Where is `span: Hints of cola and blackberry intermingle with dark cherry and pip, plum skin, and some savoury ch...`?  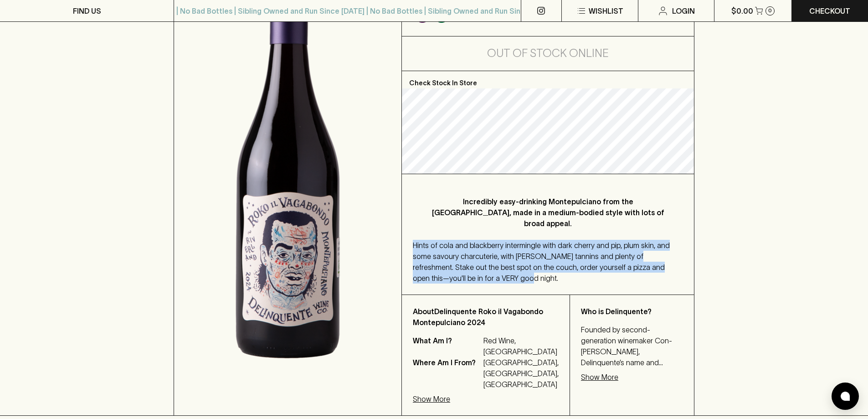
span: Hints of cola and blackberry intermingle with dark cherry and pip, plum skin, and some savoury ch... is located at coordinates (541, 261).